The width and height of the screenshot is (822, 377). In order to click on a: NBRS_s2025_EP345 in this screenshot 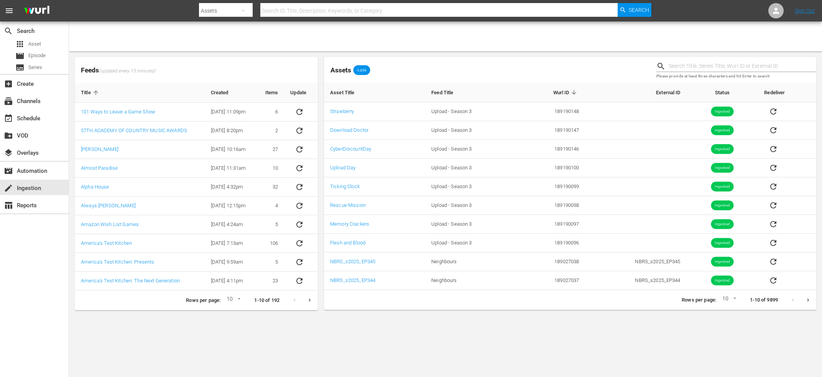, I will do `click(353, 261)`.